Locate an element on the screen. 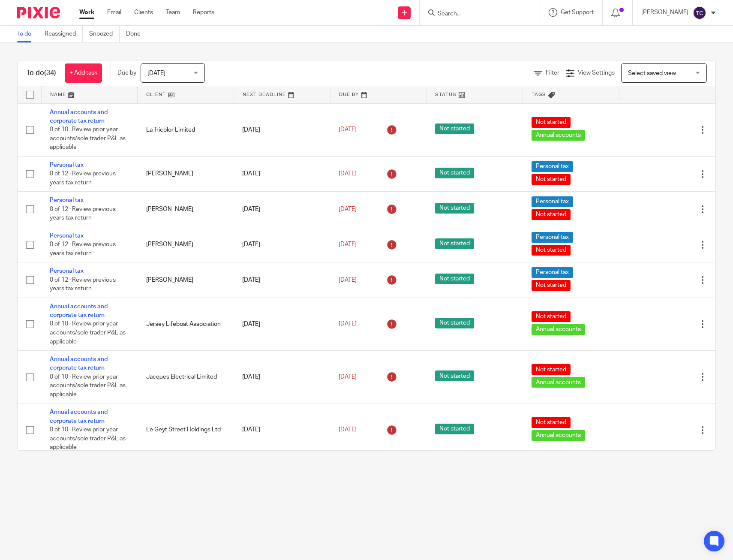 Image resolution: width=733 pixels, height=560 pixels. a: Clients is located at coordinates (144, 13).